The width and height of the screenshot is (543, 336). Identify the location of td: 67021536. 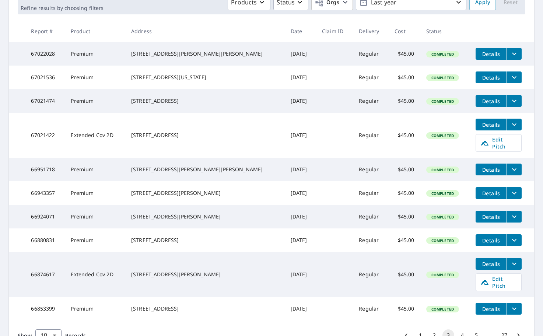
(45, 77).